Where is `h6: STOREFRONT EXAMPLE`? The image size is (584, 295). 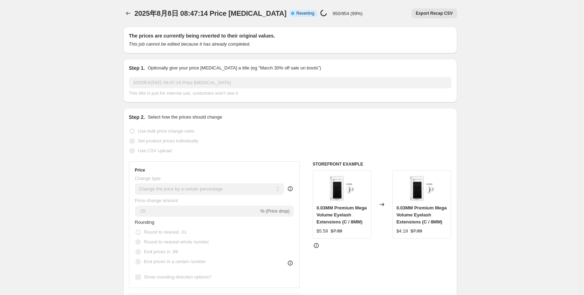
h6: STOREFRONT EXAMPLE is located at coordinates (382, 164).